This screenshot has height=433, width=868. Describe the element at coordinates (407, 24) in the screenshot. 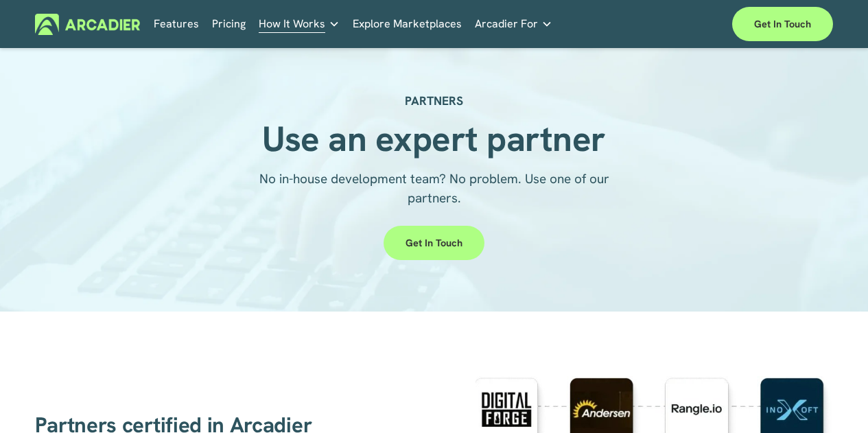

I see `a: Explore Marketplaces` at that location.